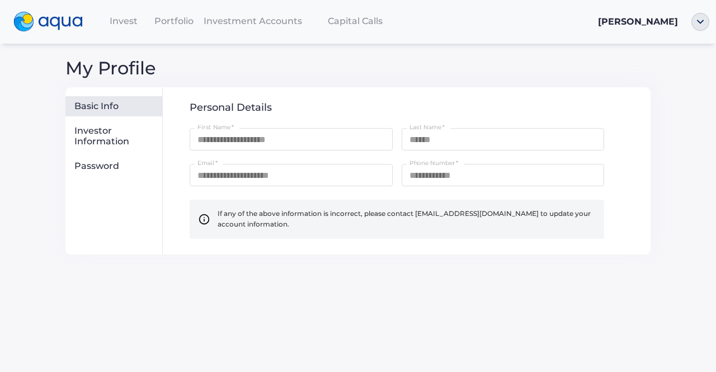  Describe the element at coordinates (174, 21) in the screenshot. I see `span: Portfolio` at that location.